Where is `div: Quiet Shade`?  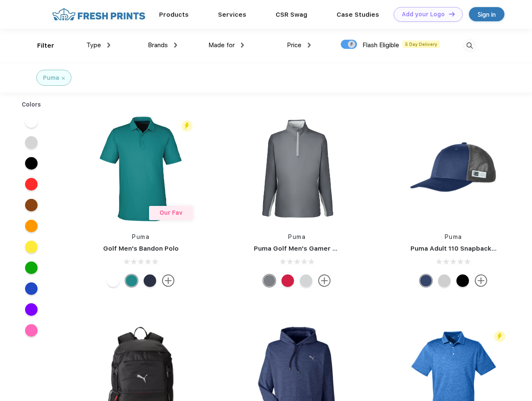
div: Quiet Shade is located at coordinates (269, 281).